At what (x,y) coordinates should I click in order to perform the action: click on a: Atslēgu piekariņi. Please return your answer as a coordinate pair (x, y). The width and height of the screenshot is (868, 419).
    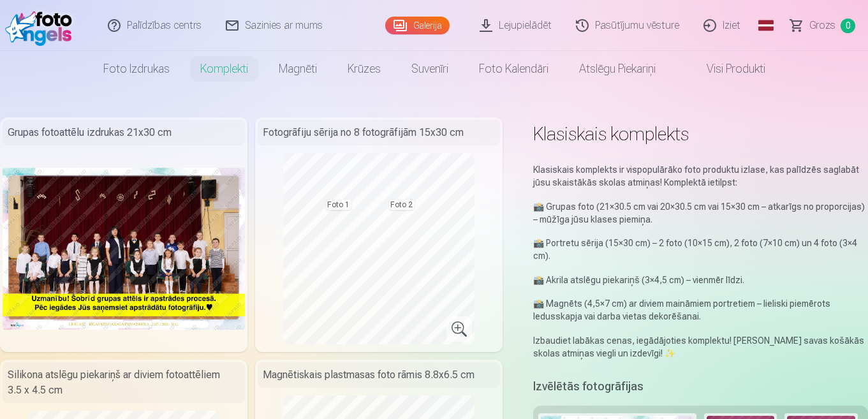
    Looking at the image, I should click on (617, 69).